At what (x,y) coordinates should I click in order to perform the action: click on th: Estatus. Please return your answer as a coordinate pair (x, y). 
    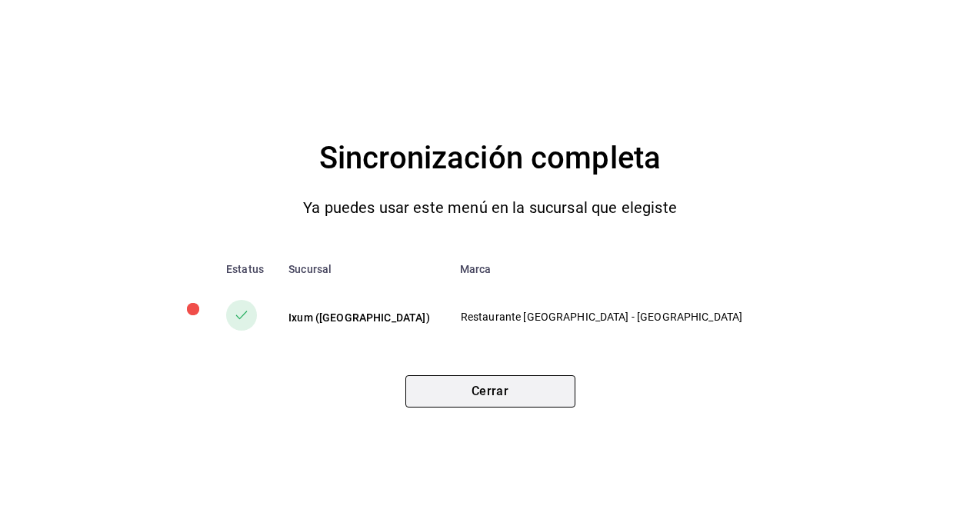
    Looking at the image, I should click on (238, 269).